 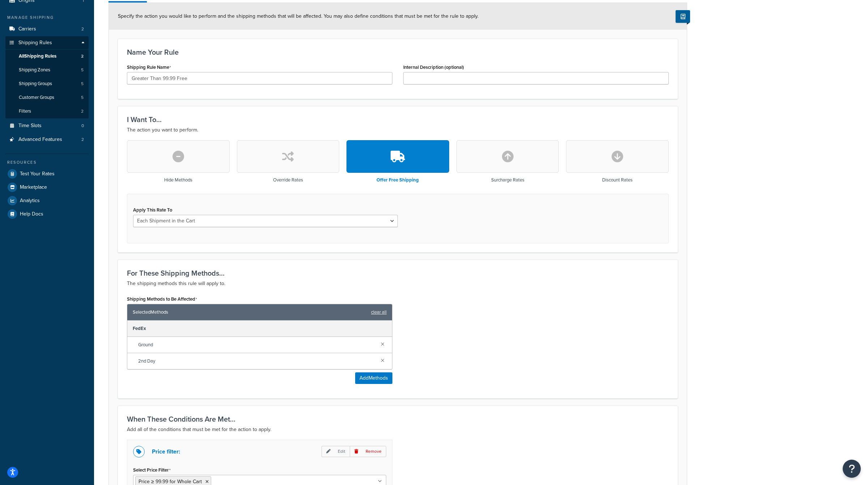 What do you see at coordinates (153, 209) in the screenshot?
I see `label: Apply This Rate To` at bounding box center [153, 209].